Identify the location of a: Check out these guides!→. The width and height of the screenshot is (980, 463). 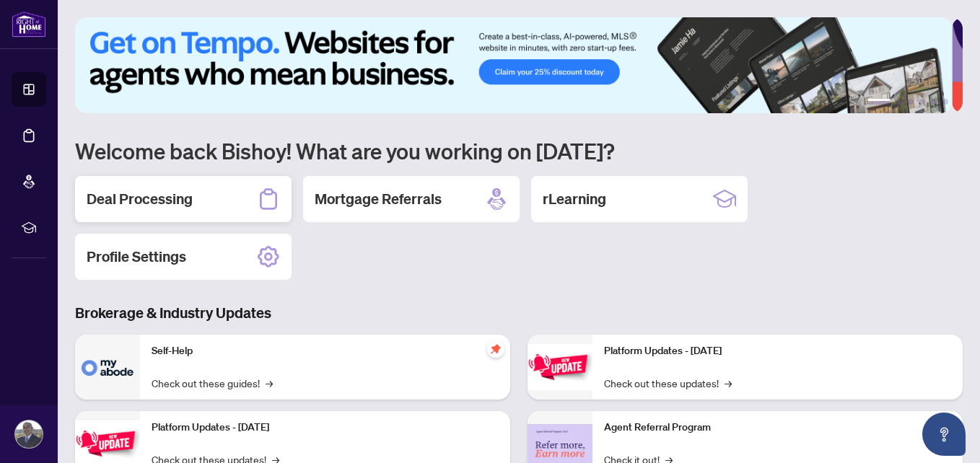
(212, 383).